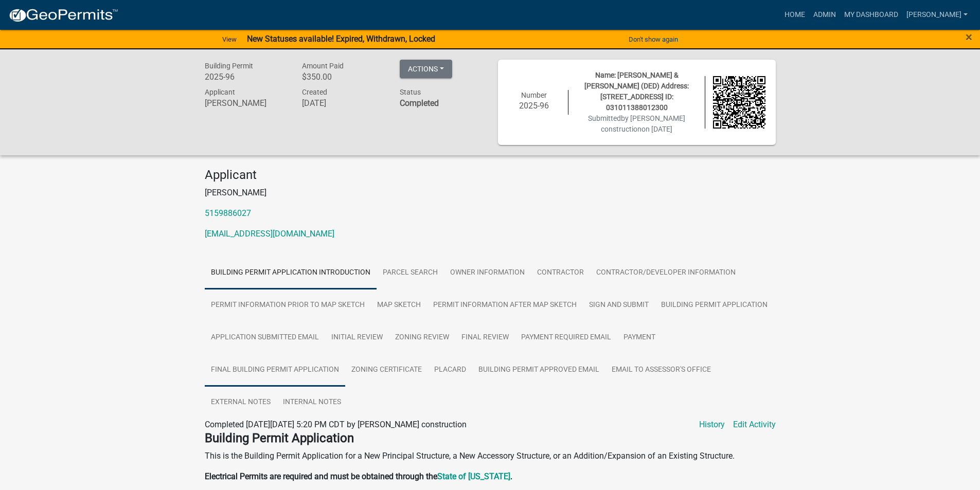 The height and width of the screenshot is (490, 980). Describe the element at coordinates (653, 39) in the screenshot. I see `button: Don't show again` at that location.